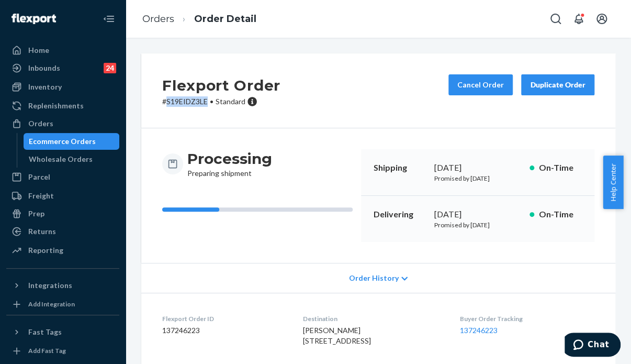 The height and width of the screenshot is (364, 631). What do you see at coordinates (40, 177) in the screenshot?
I see `div: Parcel` at bounding box center [40, 177].